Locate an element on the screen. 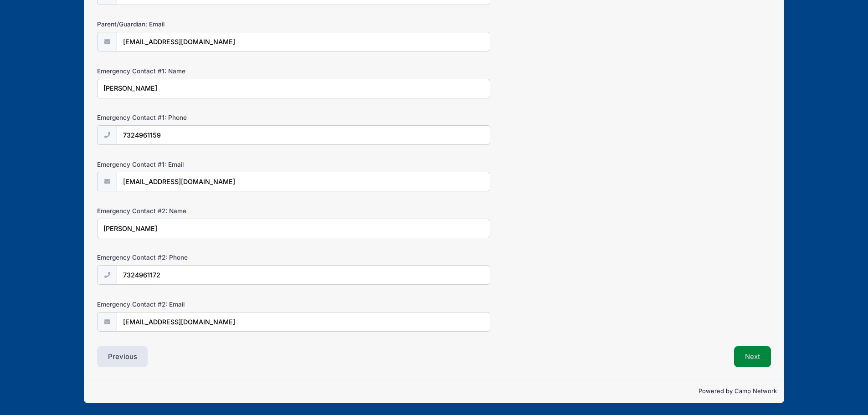 This screenshot has height=415, width=868. label: Emergency Contact #1: Email is located at coordinates (209, 164).